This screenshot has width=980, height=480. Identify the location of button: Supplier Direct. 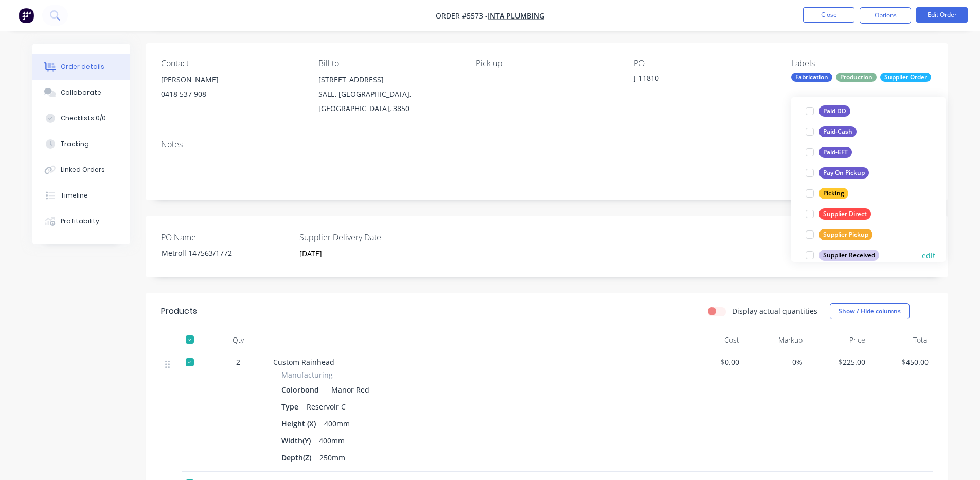
(838, 214).